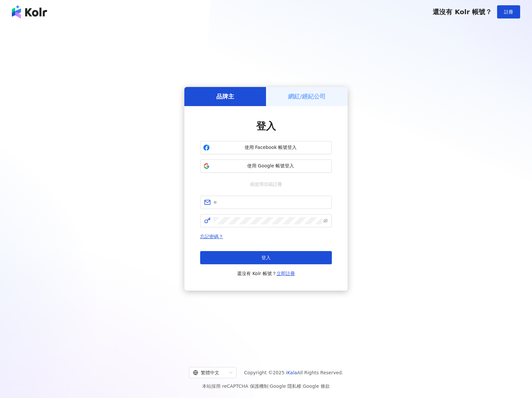 The width and height of the screenshot is (532, 398). I want to click on span: 本站採用 reCAPTCHA 保護機制, so click(266, 386).